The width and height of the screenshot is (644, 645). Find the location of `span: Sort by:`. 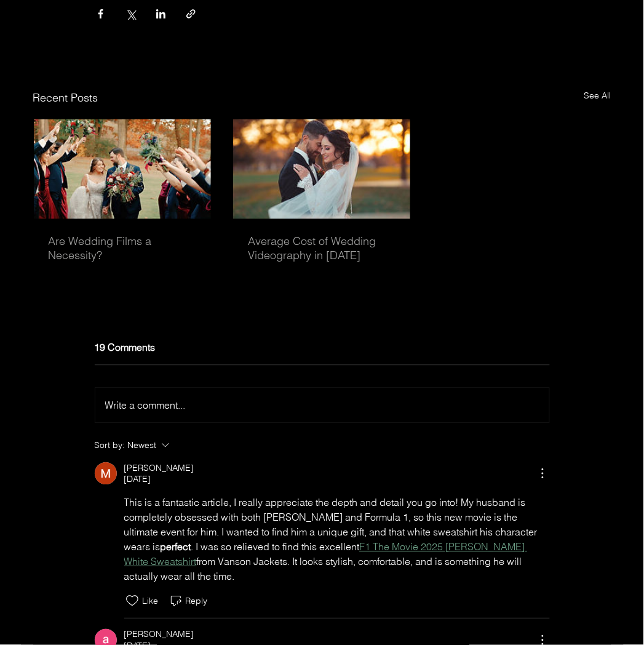

span: Sort by: is located at coordinates (111, 446).